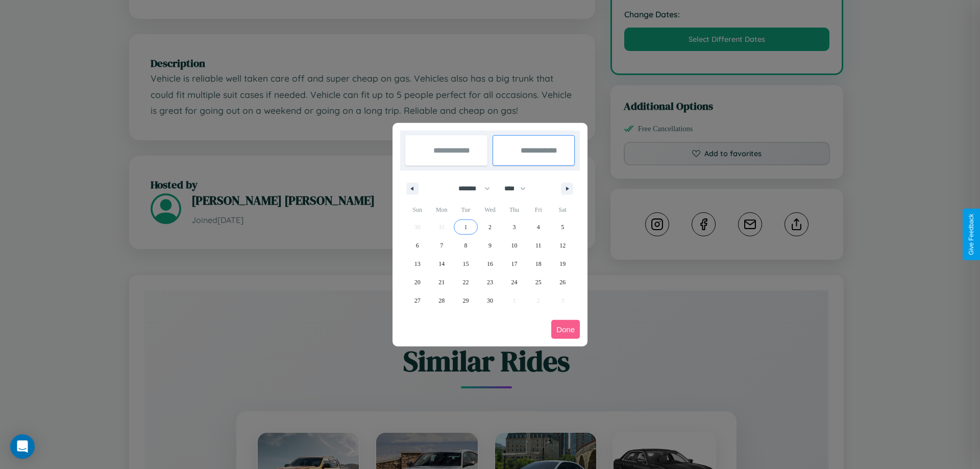 This screenshot has height=469, width=980. I want to click on button: 13, so click(417, 264).